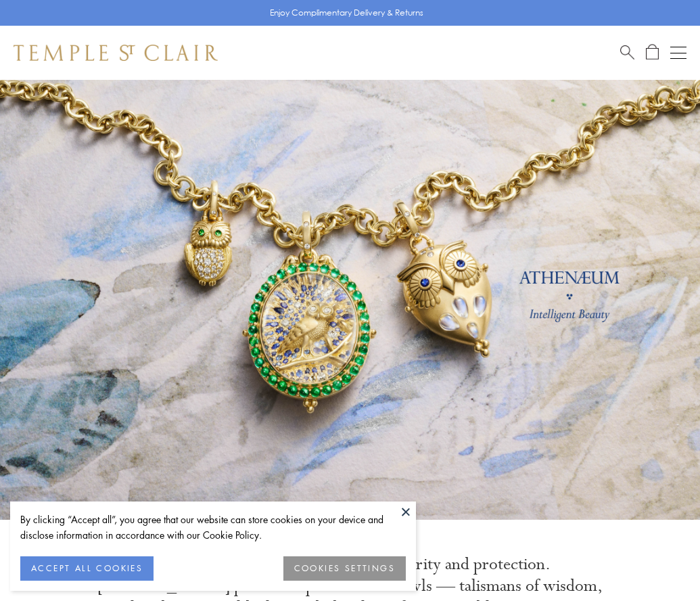 Image resolution: width=700 pixels, height=601 pixels. I want to click on p: Enjoy Complimentary Delivery & Returns, so click(346, 13).